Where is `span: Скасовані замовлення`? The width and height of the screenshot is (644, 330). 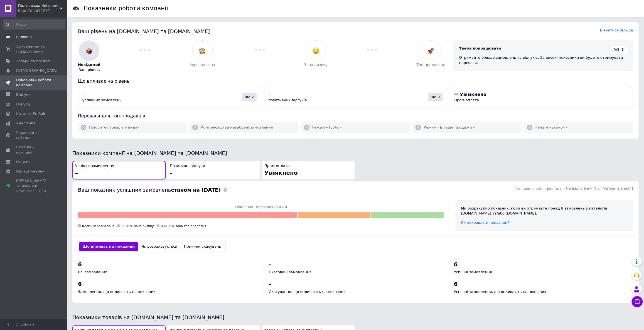
span: Скасовані замовлення is located at coordinates (290, 271).